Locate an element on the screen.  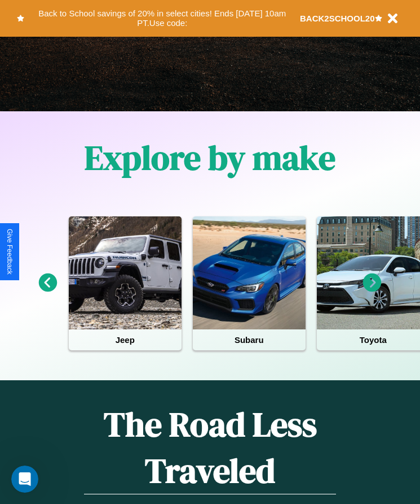
h1: The Road Less Traveled is located at coordinates (210, 447).